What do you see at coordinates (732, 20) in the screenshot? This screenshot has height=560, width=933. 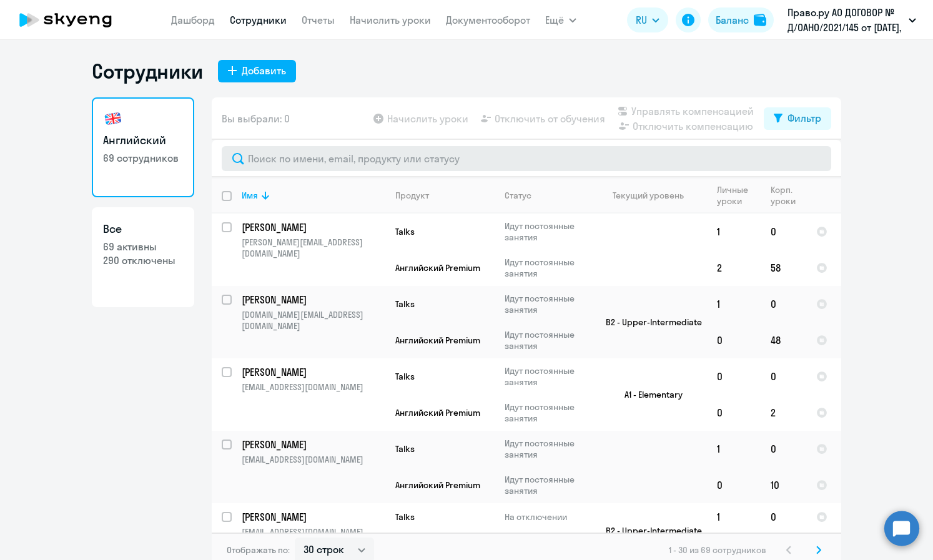 I see `div: Баланс` at bounding box center [732, 20].